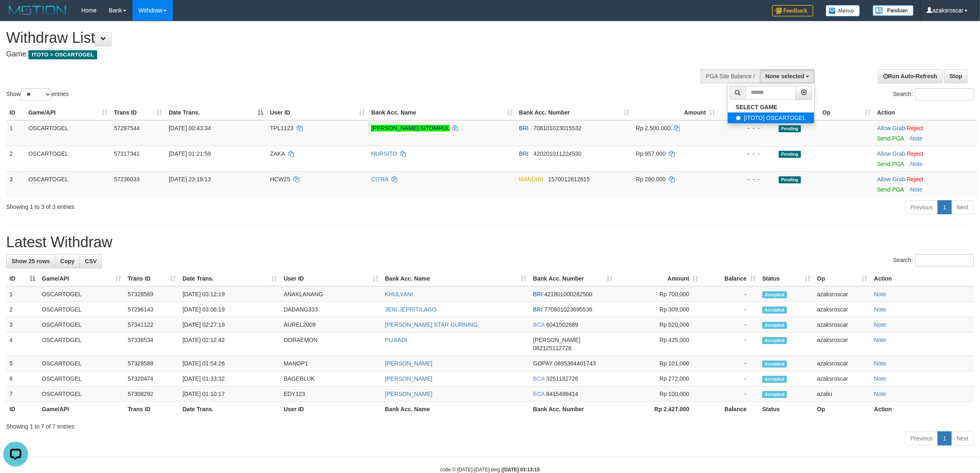 This screenshot has height=473, width=980. What do you see at coordinates (138, 113) in the screenshot?
I see `th: Trans ID: activate to sort column ascending` at bounding box center [138, 113].